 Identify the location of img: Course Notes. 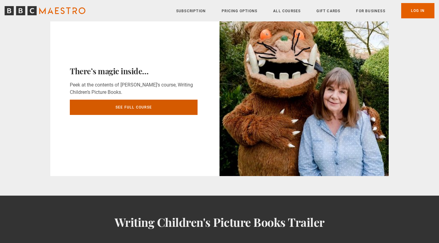
(304, 91).